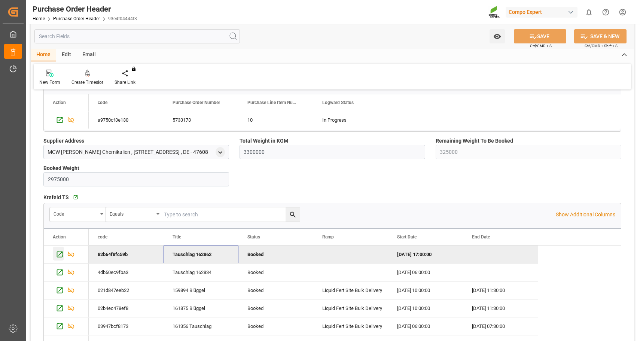 The image size is (640, 341). Describe the element at coordinates (474, 141) in the screenshot. I see `span: Remaining Weight To Be Booked` at that location.